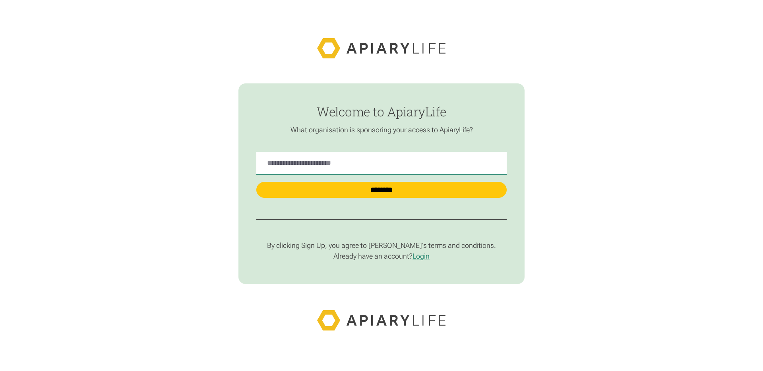 Image resolution: width=763 pixels, height=371 pixels. What do you see at coordinates (421, 256) in the screenshot?
I see `a: Login` at bounding box center [421, 256].